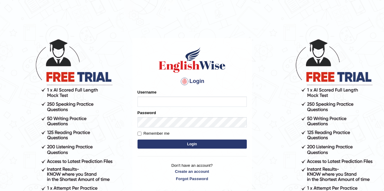 Image resolution: width=384 pixels, height=191 pixels. I want to click on button: Login, so click(192, 144).